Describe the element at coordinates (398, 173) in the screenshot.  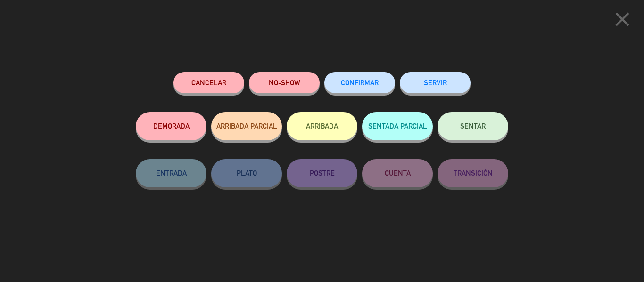
I see `button: CUENTA` at that location.